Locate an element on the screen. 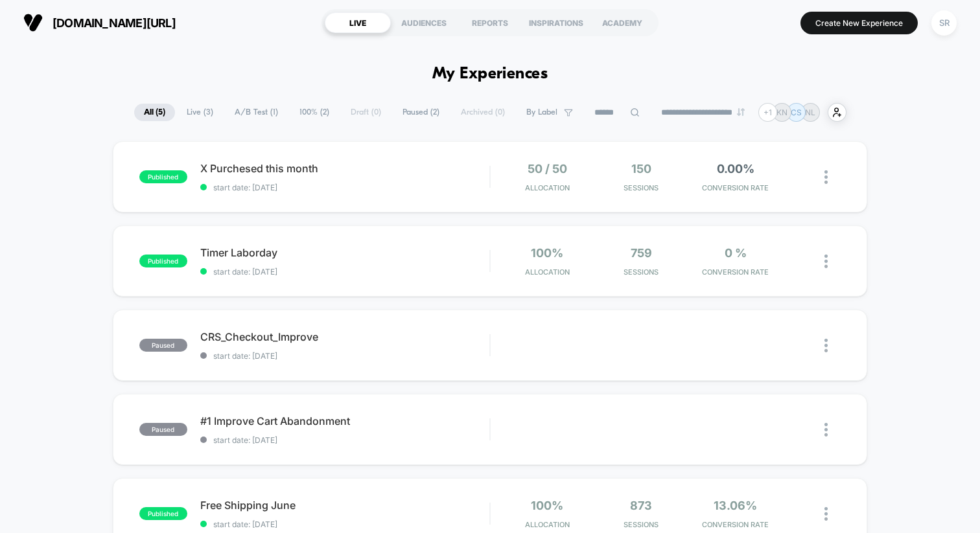  div: LIVE is located at coordinates (358, 22).